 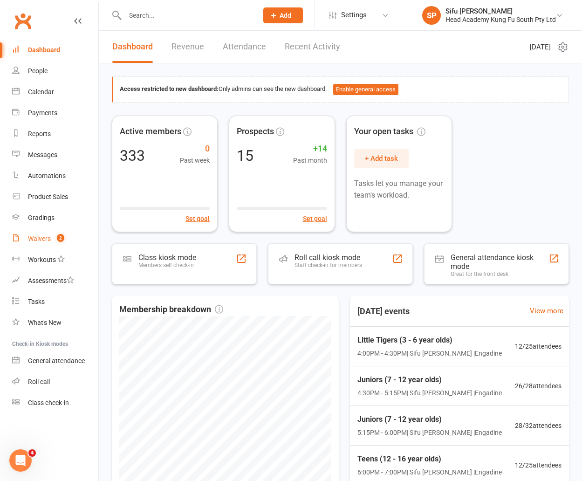 I want to click on div: Tasks, so click(x=36, y=302).